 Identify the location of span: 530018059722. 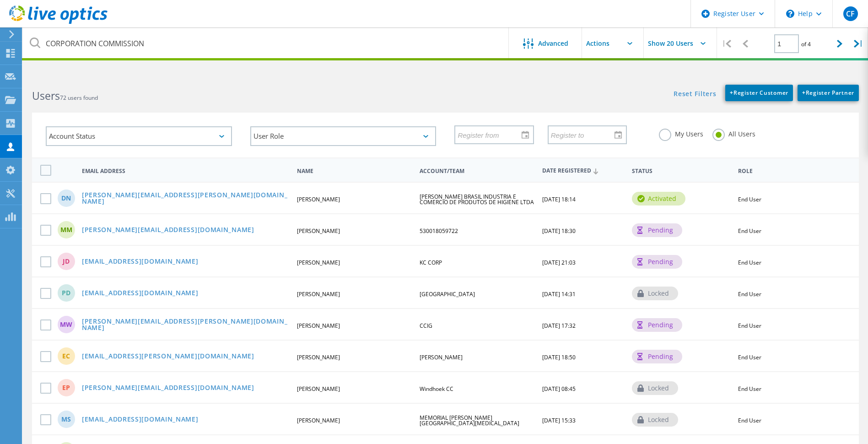
(439, 231).